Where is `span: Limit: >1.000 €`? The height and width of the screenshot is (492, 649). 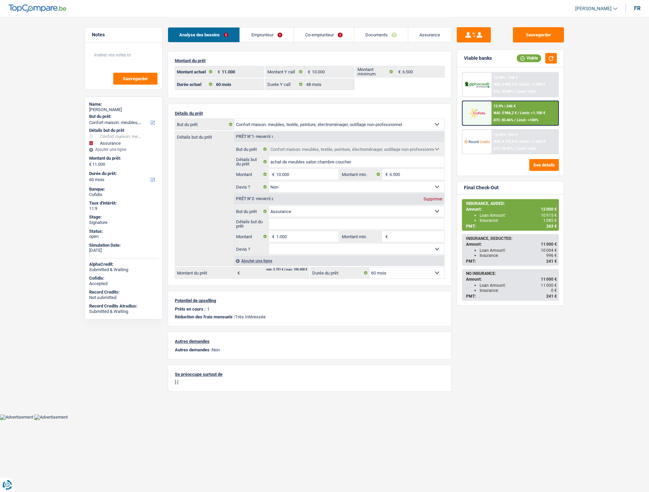
span: Limit: >1.000 € is located at coordinates (532, 84).